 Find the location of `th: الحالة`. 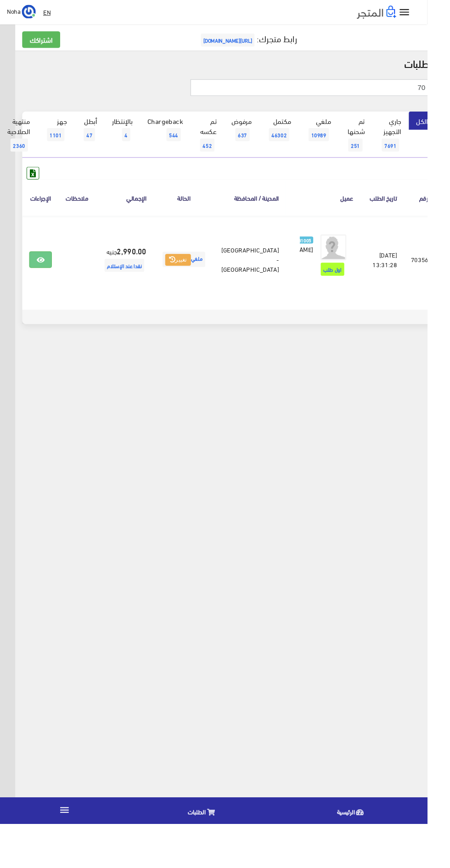

th: الحالة is located at coordinates (194, 208).